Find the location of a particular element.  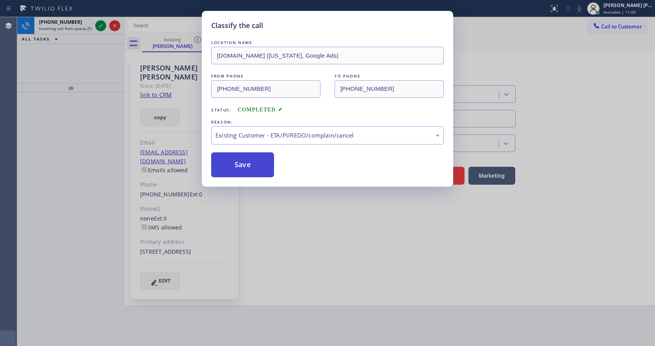

span: COMPLETED is located at coordinates (260, 110).